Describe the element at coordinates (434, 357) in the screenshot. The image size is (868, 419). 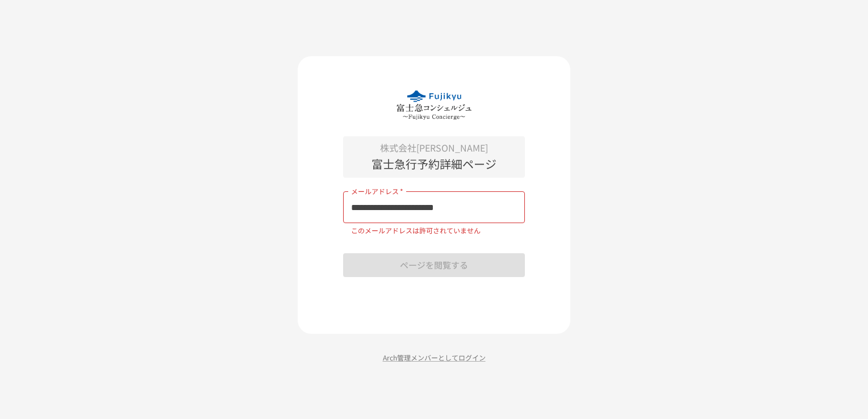
I see `p: Arch管理メンバーとしてログイン` at that location.